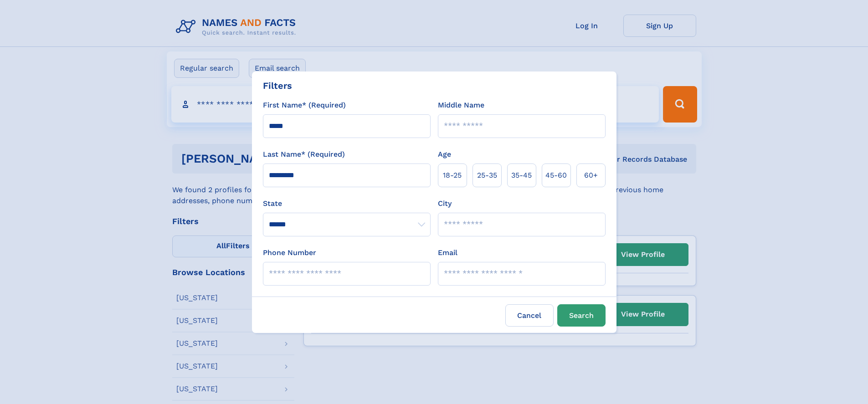 This screenshot has height=404, width=868. I want to click on div: Filters, so click(278, 85).